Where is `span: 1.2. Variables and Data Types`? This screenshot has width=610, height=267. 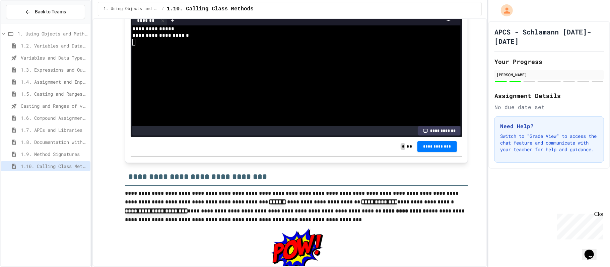 span: 1.2. Variables and Data Types is located at coordinates (54, 46).